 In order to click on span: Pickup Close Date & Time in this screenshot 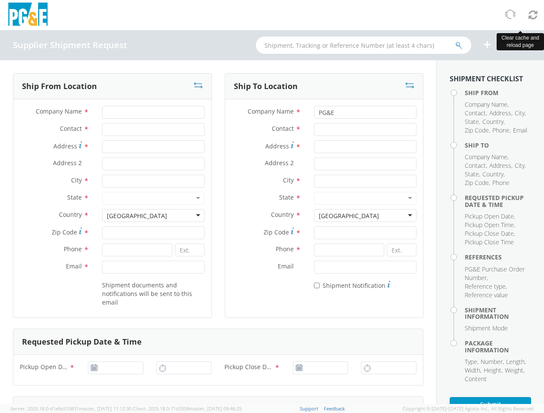, I will do `click(249, 368)`.